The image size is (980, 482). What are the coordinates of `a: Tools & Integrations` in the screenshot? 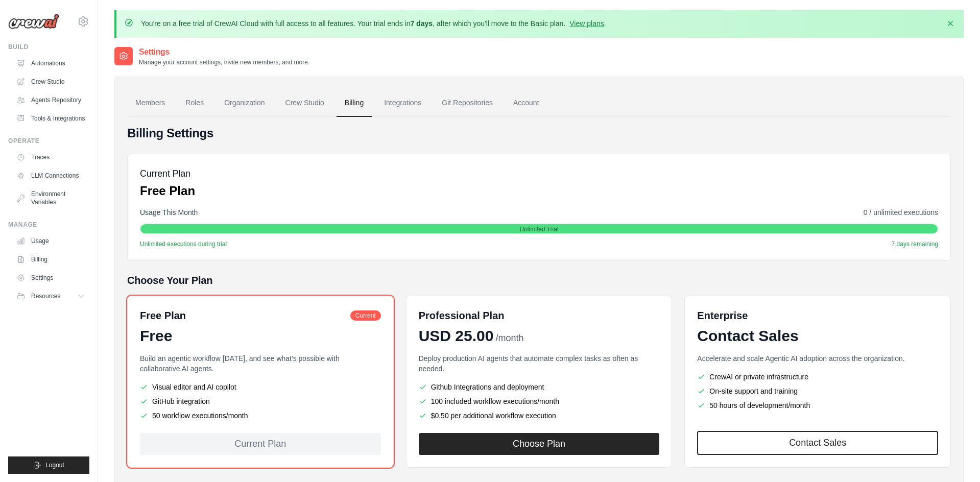 It's located at (50, 119).